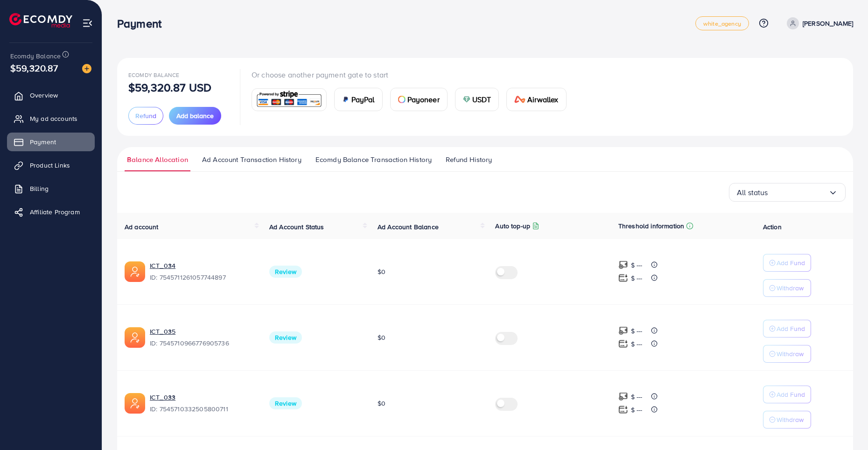 Image resolution: width=868 pixels, height=450 pixels. What do you see at coordinates (374, 159) in the screenshot?
I see `span: Ecomdy Balance Transaction History` at bounding box center [374, 159].